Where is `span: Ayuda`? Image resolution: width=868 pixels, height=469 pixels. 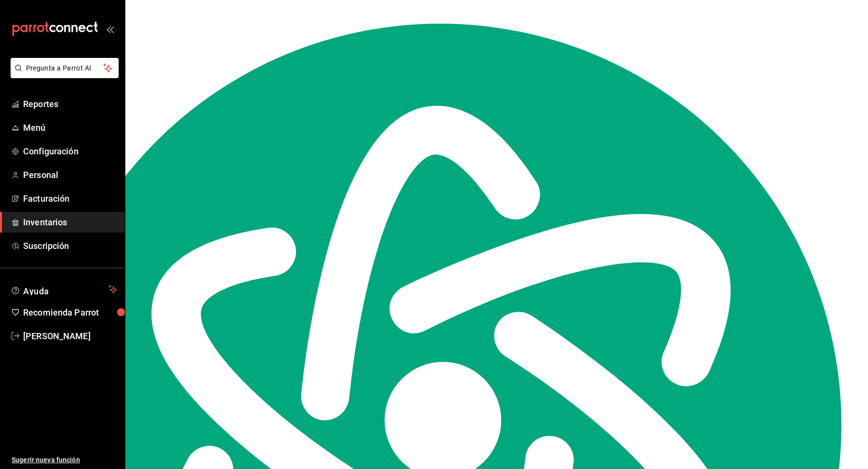 span: Ayuda is located at coordinates (64, 289).